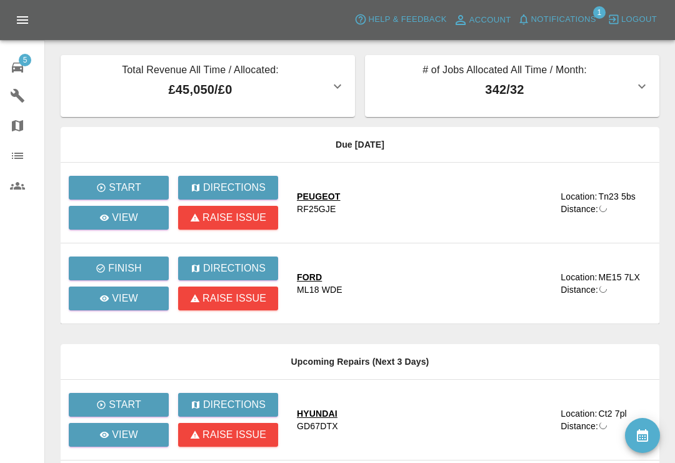 Image resolution: width=675 pixels, height=463 pixels. Describe the element at coordinates (482, 20) in the screenshot. I see `a: Account` at that location.